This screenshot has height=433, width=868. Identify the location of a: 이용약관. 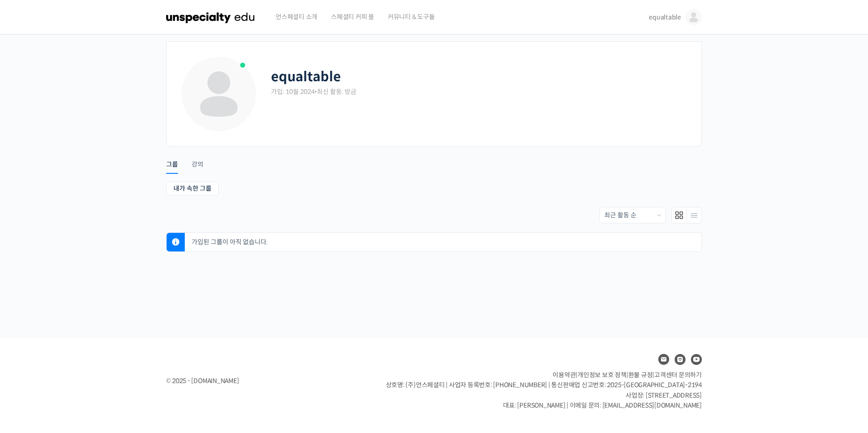
(564, 375).